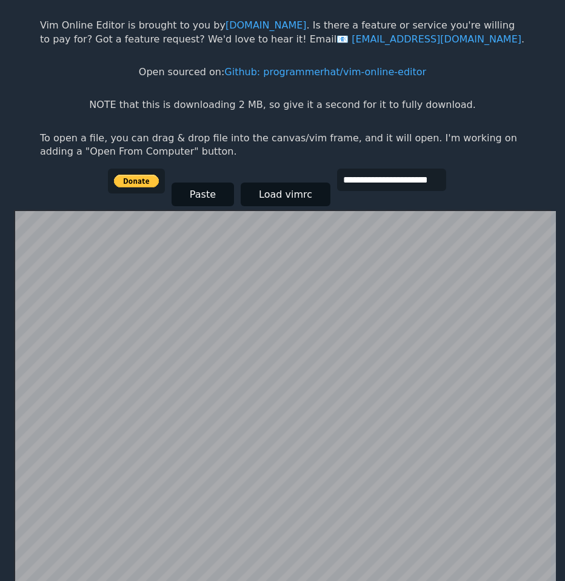 The height and width of the screenshot is (581, 565). What do you see at coordinates (282, 145) in the screenshot?
I see `p: To open a file, you can drag & drop file into the canvas/vim frame, and it will open. I'm working...` at bounding box center [282, 145].